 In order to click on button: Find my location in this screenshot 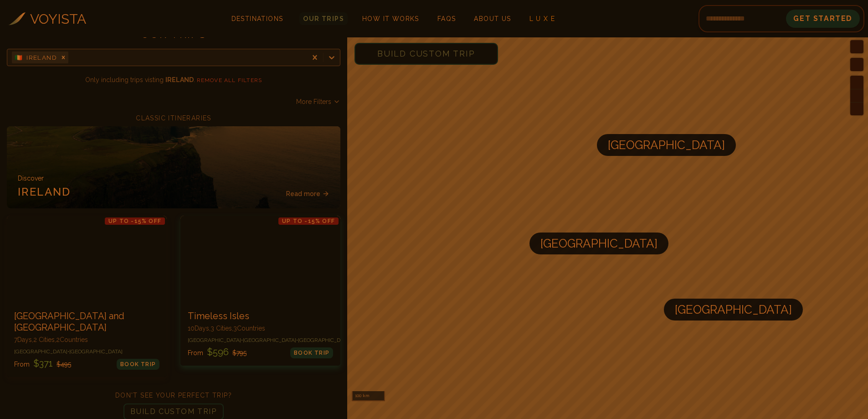, I will do `click(857, 47)`.